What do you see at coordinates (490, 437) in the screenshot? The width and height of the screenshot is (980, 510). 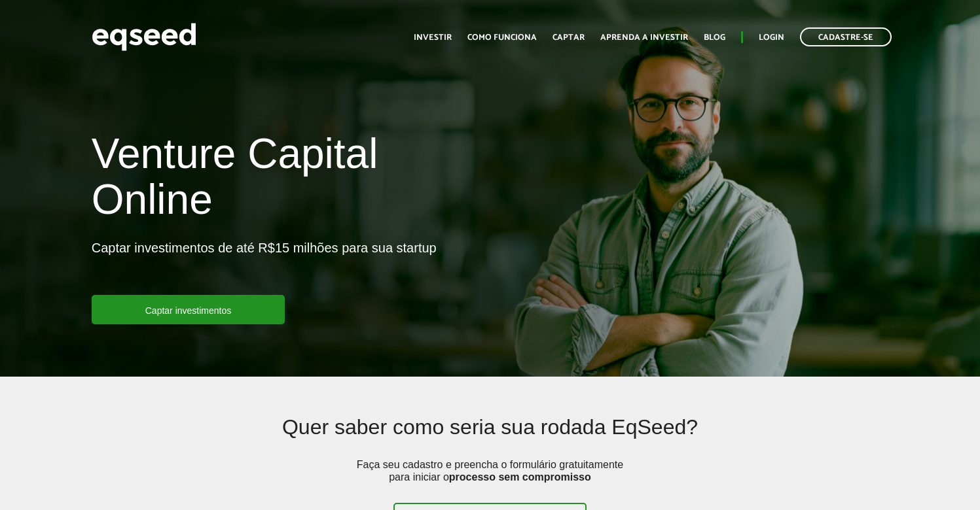 I see `h2: Quer saber como seria sua rodada EqSeed?` at bounding box center [490, 437].